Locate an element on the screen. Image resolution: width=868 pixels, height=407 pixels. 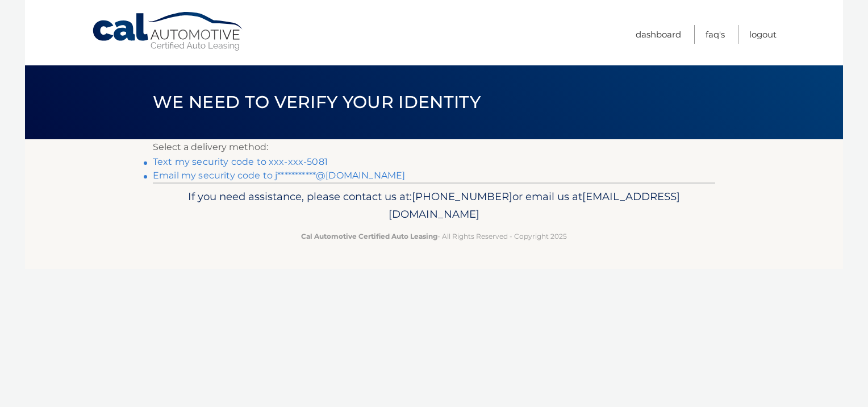
p: Select a delivery method: is located at coordinates (434, 148).